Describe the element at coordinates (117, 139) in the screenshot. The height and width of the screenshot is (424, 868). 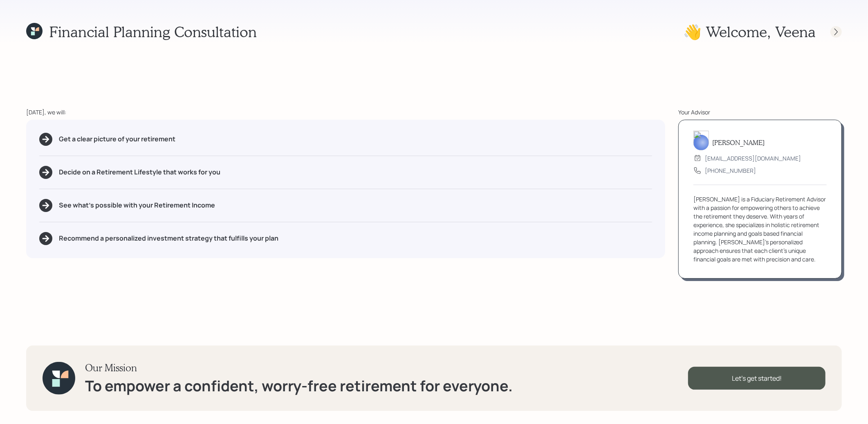
I see `h5: Get a clear picture of your retirement` at that location.